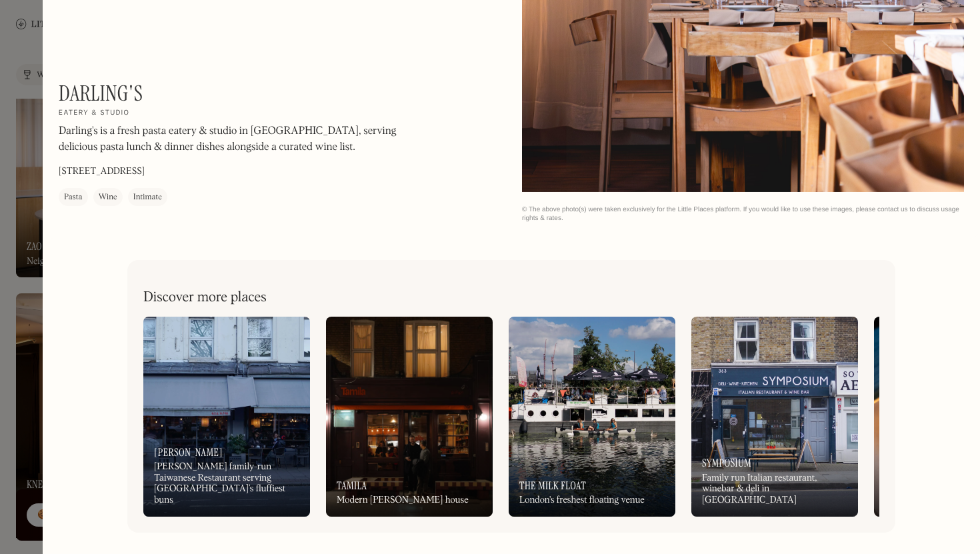  What do you see at coordinates (94, 114) in the screenshot?
I see `h2: Eatery & studio` at bounding box center [94, 114].